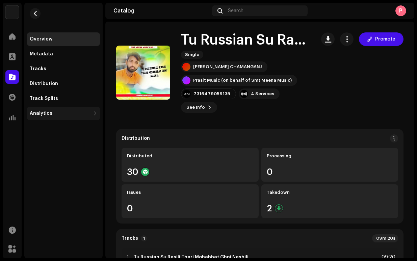 This screenshot has width=417, height=261. Describe the element at coordinates (162, 11) in the screenshot. I see `div: Catalog` at that location.